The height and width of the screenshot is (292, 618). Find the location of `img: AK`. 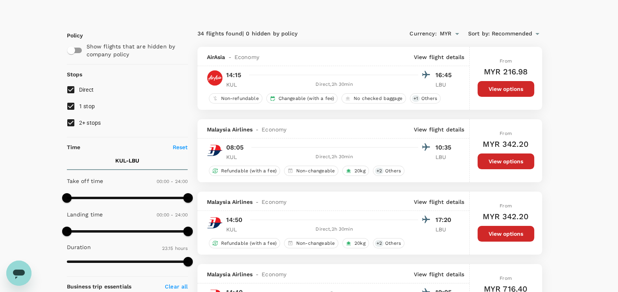

img: AK is located at coordinates (215, 78).